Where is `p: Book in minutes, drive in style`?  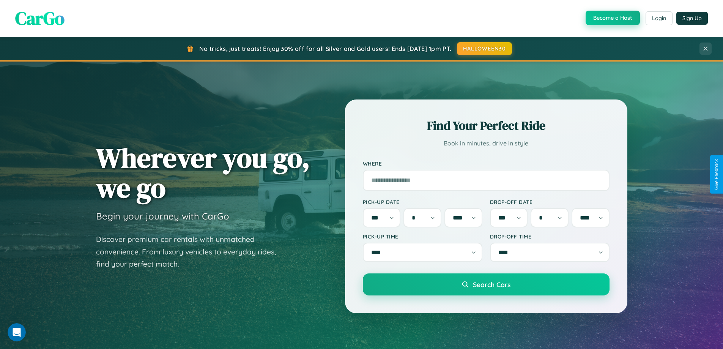
p: Book in minutes, drive in style is located at coordinates (486, 143).